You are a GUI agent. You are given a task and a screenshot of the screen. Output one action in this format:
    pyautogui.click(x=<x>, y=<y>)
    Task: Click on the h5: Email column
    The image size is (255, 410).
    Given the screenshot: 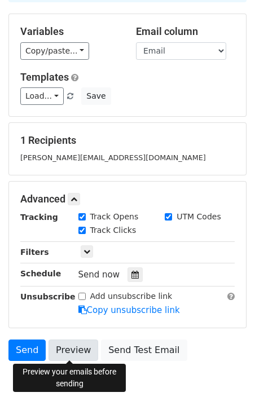 What is the action you would take?
    pyautogui.click(x=185, y=32)
    